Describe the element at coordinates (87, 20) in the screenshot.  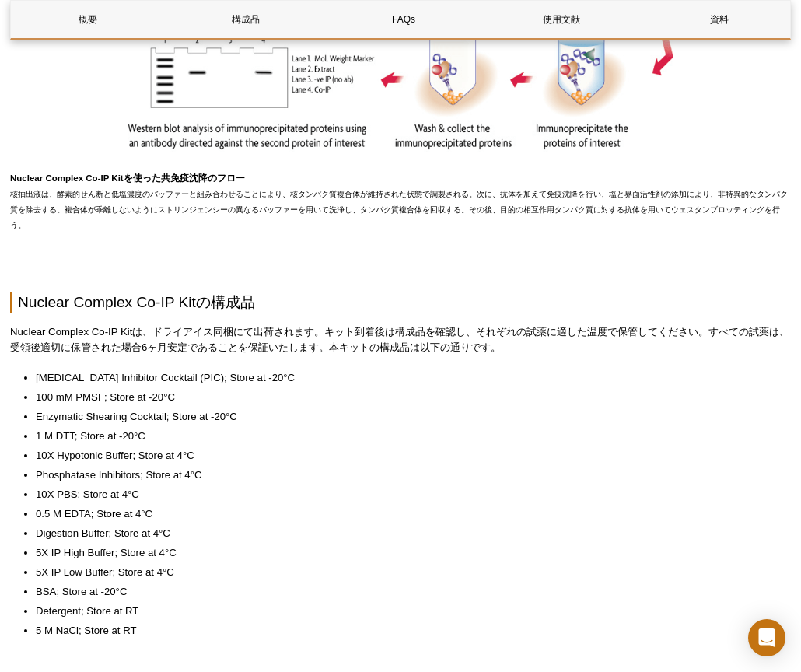
I see `a: 概要` at that location.